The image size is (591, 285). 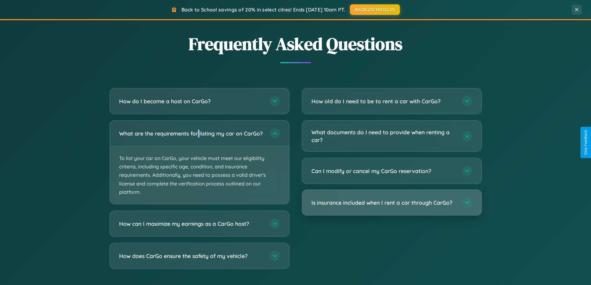 What do you see at coordinates (384, 101) in the screenshot?
I see `h3: How old do I need to be to rent a car with CarGo?` at bounding box center [384, 101].